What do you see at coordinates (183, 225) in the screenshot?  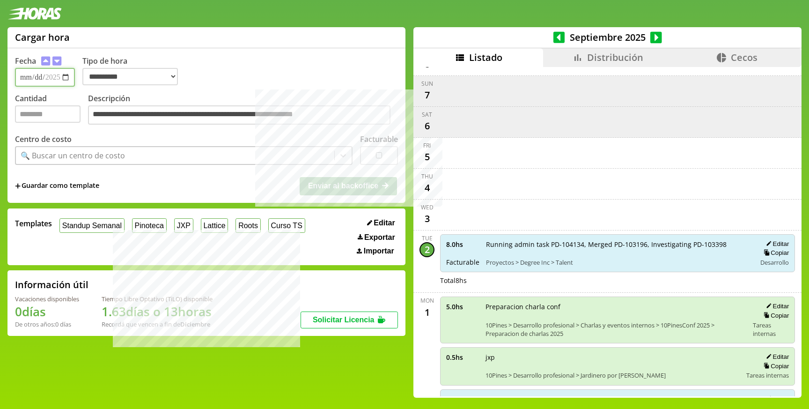 I see `button: JXP` at bounding box center [183, 225].